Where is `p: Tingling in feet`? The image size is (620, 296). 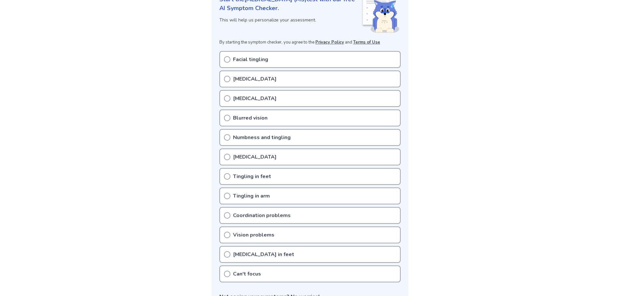
p: Tingling in feet is located at coordinates (252, 177).